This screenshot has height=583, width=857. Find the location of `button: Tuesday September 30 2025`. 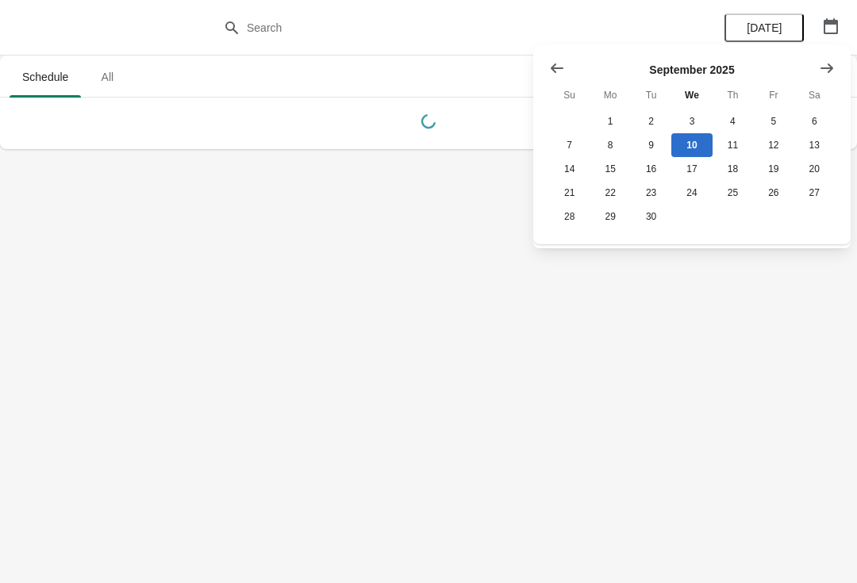

button: Tuesday September 30 2025 is located at coordinates (651, 217).